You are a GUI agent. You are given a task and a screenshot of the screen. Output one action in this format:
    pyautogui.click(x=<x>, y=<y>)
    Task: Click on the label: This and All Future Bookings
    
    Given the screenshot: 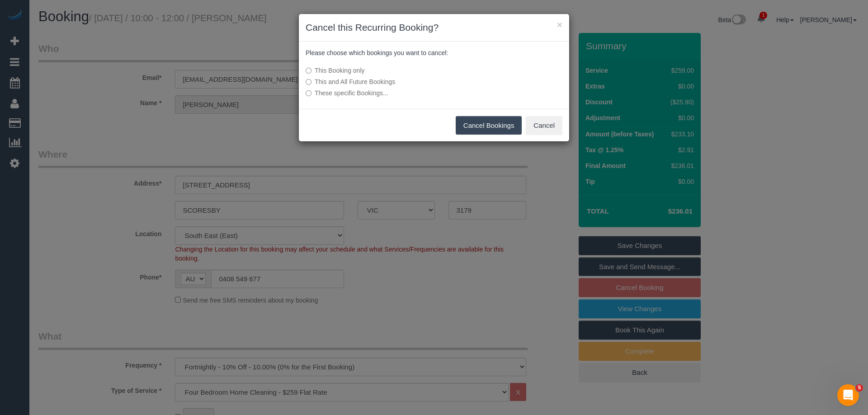 What is the action you would take?
    pyautogui.click(x=388, y=82)
    